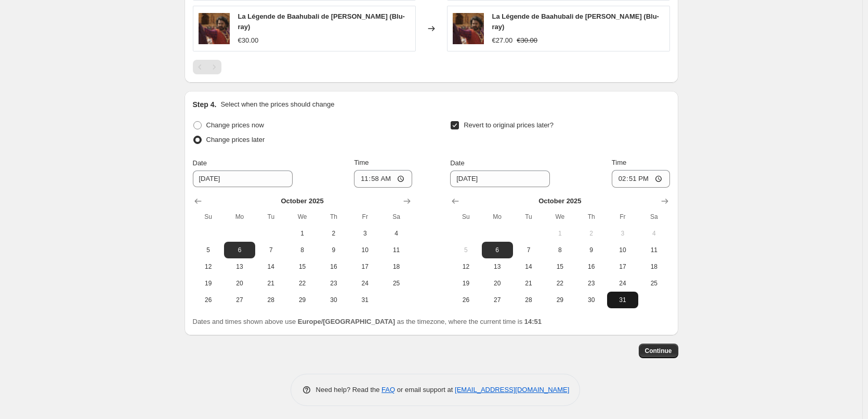 This screenshot has height=419, width=868. What do you see at coordinates (654, 217) in the screenshot?
I see `span: Sa` at bounding box center [654, 217].